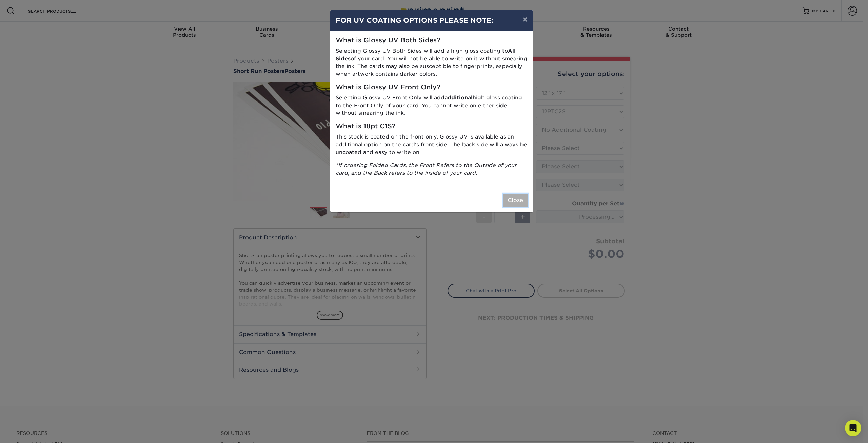  What do you see at coordinates (458, 97) in the screenshot?
I see `strong: additional` at bounding box center [458, 97].